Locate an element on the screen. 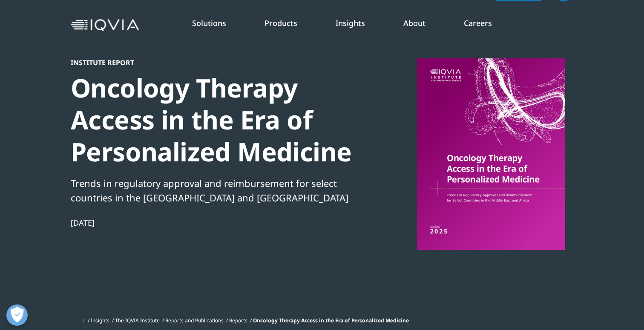  nav: Primary is located at coordinates (358, 26).